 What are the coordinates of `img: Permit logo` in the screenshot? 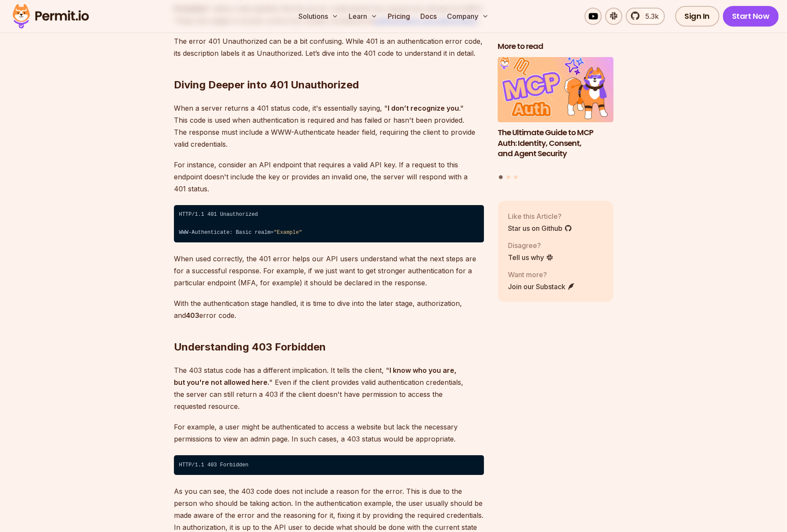 It's located at (50, 16).